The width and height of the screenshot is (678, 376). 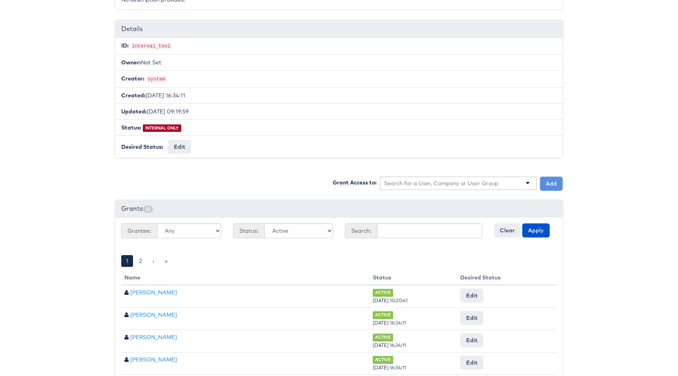 What do you see at coordinates (133, 78) in the screenshot?
I see `b: Creator:` at bounding box center [133, 78].